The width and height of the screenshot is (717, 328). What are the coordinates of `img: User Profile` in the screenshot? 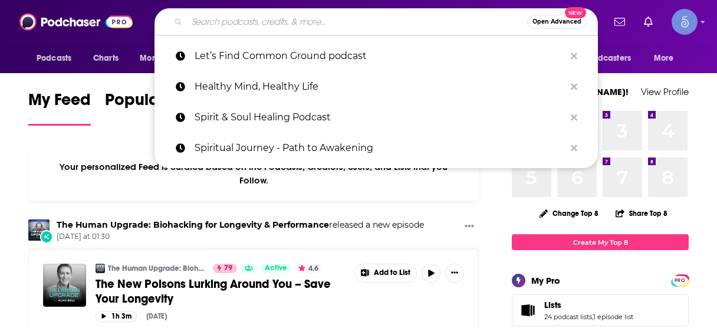 It's located at (685, 22).